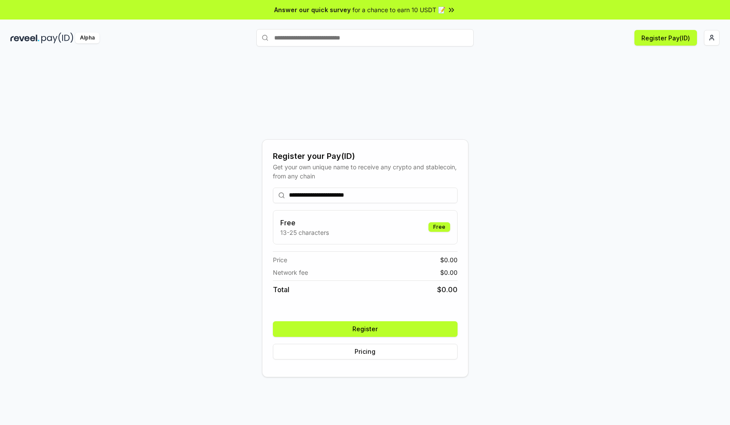 Image resolution: width=730 pixels, height=425 pixels. What do you see at coordinates (304, 223) in the screenshot?
I see `h3: Free` at bounding box center [304, 223].